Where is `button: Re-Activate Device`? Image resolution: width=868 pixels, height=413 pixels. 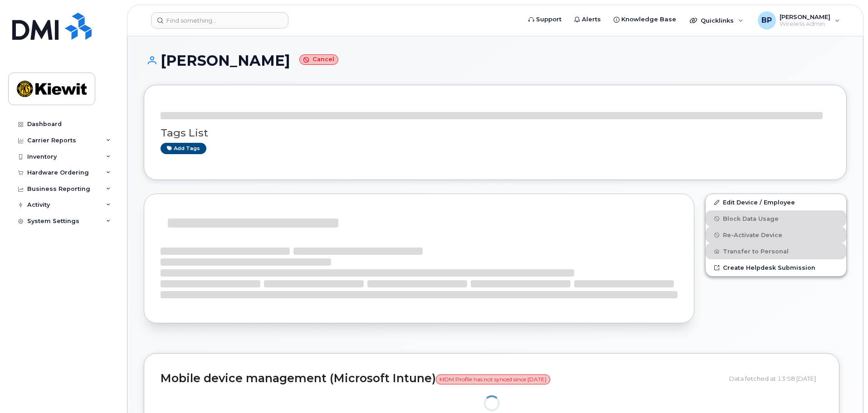 button: Re-Activate Device is located at coordinates (776, 235).